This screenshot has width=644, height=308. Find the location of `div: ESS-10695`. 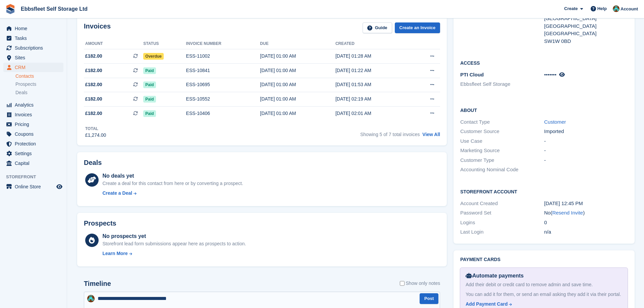

div: ESS-10695 is located at coordinates (223, 84).